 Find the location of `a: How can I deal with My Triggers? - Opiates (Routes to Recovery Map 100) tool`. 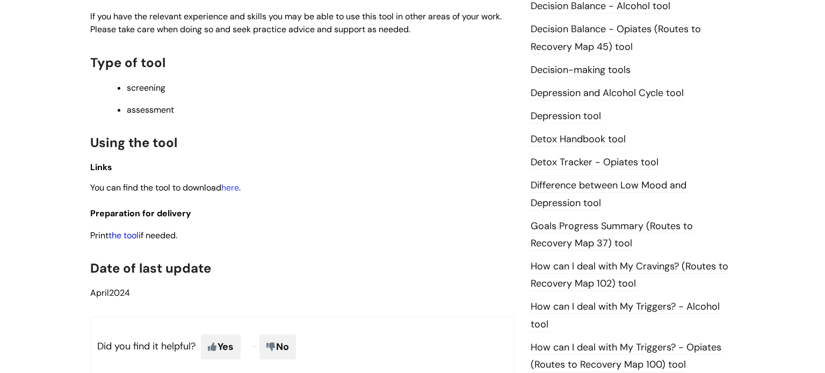

a: How can I deal with My Triggers? - Opiates (Routes to Recovery Map 100) tool is located at coordinates (626, 357).